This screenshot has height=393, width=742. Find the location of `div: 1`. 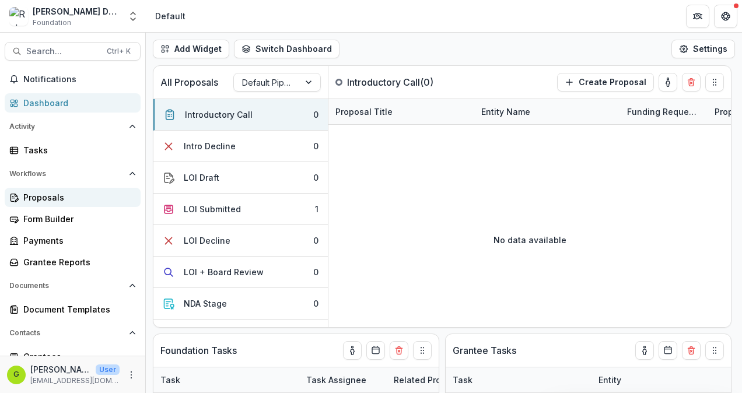

div: 1 is located at coordinates (317, 209).